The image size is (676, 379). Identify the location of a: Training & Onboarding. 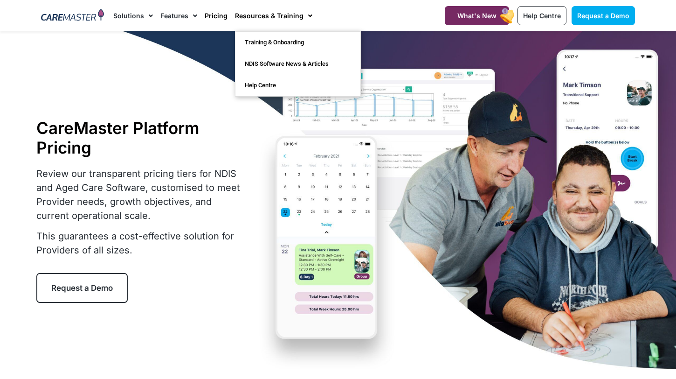
(298, 42).